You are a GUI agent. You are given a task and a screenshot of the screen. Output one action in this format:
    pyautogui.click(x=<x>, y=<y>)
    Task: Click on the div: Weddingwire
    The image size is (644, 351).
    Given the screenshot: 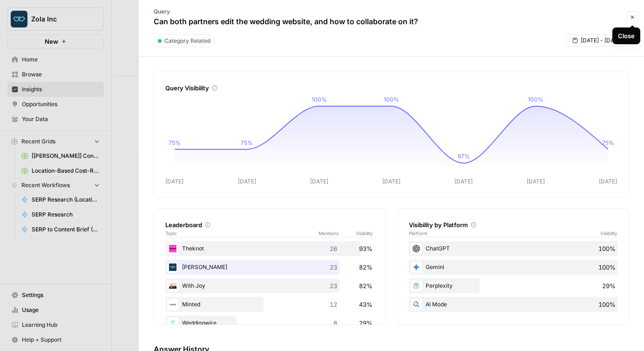 What is the action you would take?
    pyautogui.click(x=270, y=323)
    